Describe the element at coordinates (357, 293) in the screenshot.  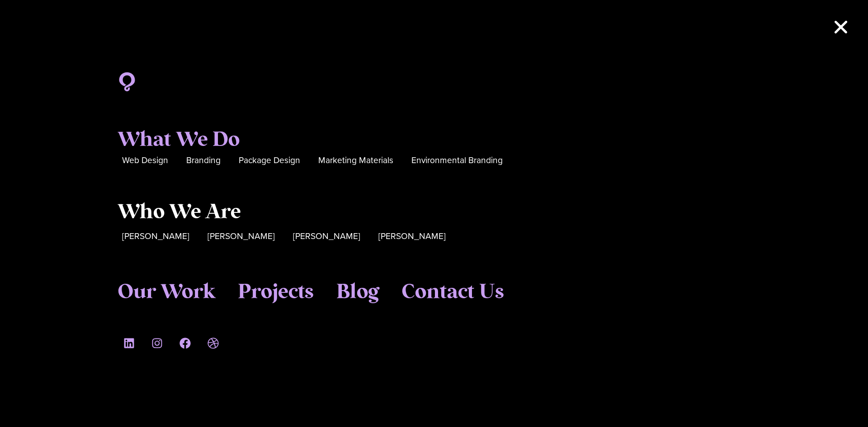
I see `span: Blog` at that location.